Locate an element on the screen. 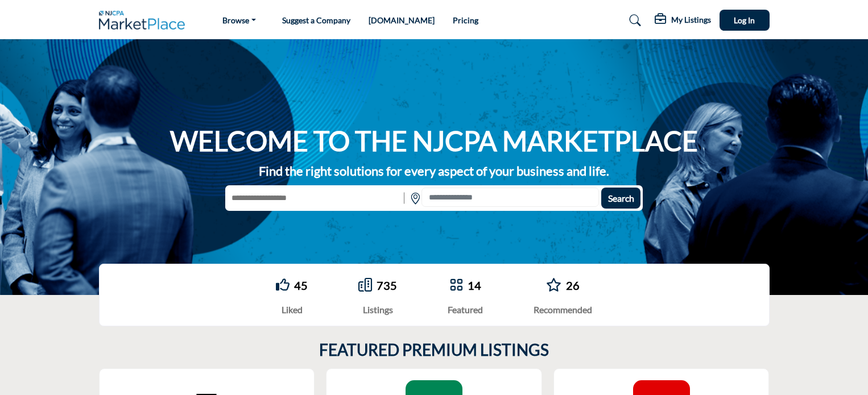  img: Rectangle%203585.svg is located at coordinates (404, 198).